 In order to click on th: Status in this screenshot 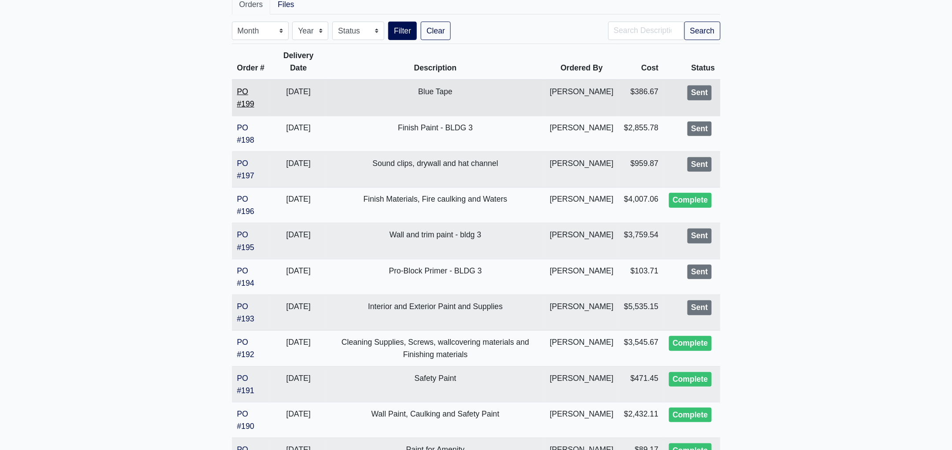, I will do `click(692, 62)`.